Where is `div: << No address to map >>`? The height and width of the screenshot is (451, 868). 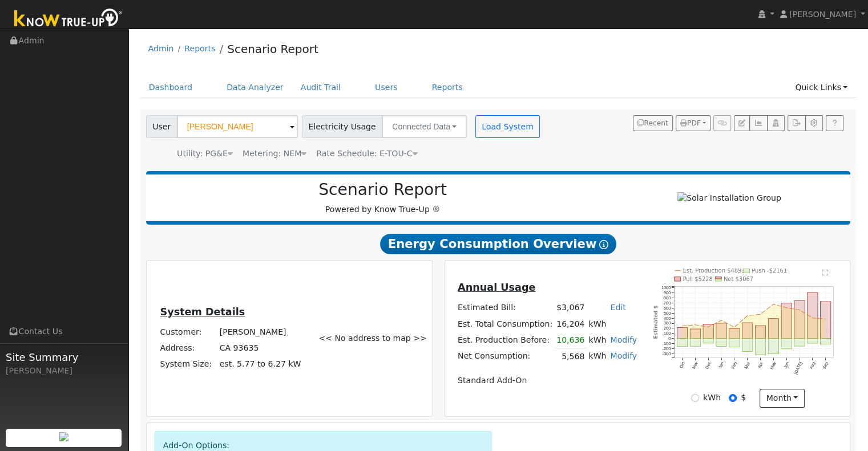 div: << No address to map >> is located at coordinates (371, 339).